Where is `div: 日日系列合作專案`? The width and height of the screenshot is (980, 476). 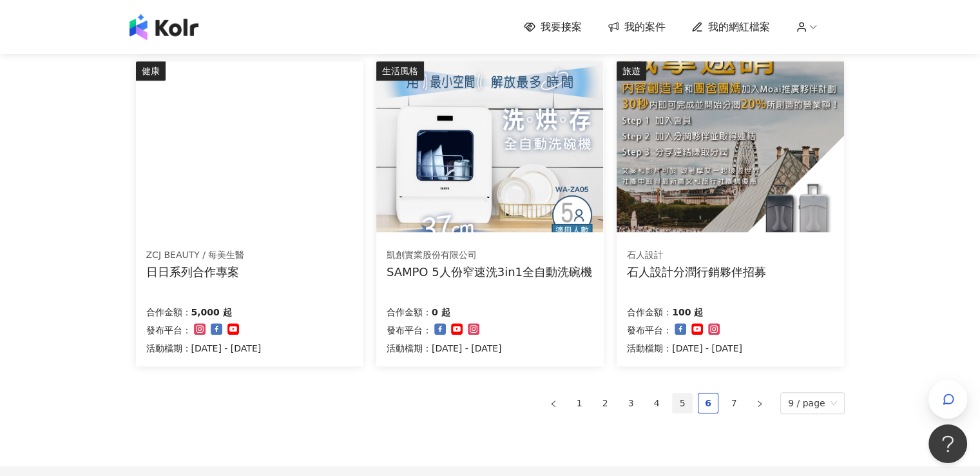
div: 日日系列合作專案 is located at coordinates (196, 271).